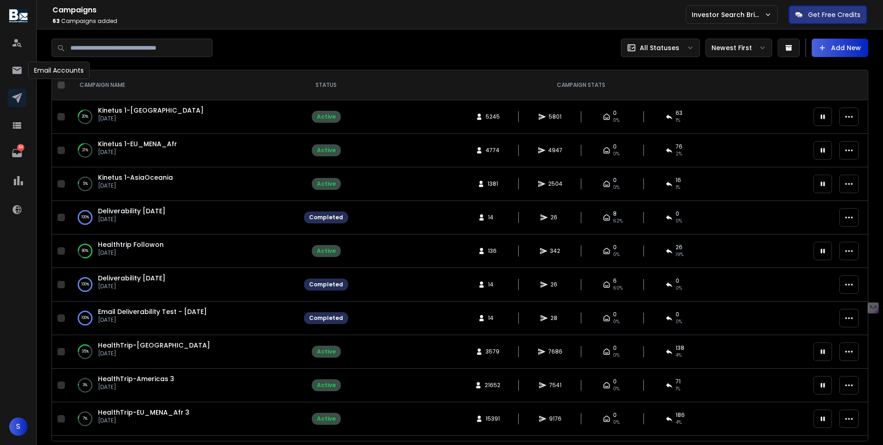 Image resolution: width=883 pixels, height=445 pixels. I want to click on span: 60 %, so click(617, 288).